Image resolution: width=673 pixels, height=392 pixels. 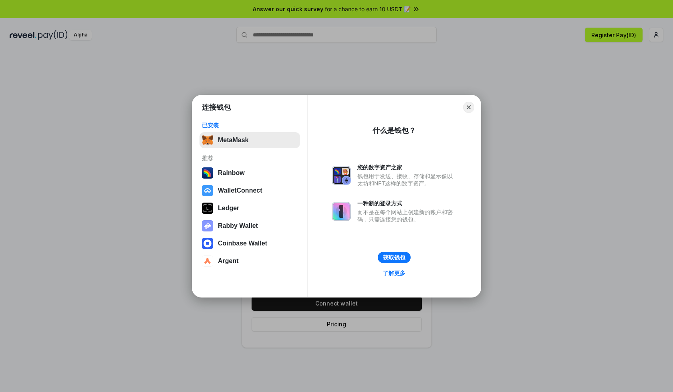 I want to click on button: Argent, so click(x=250, y=261).